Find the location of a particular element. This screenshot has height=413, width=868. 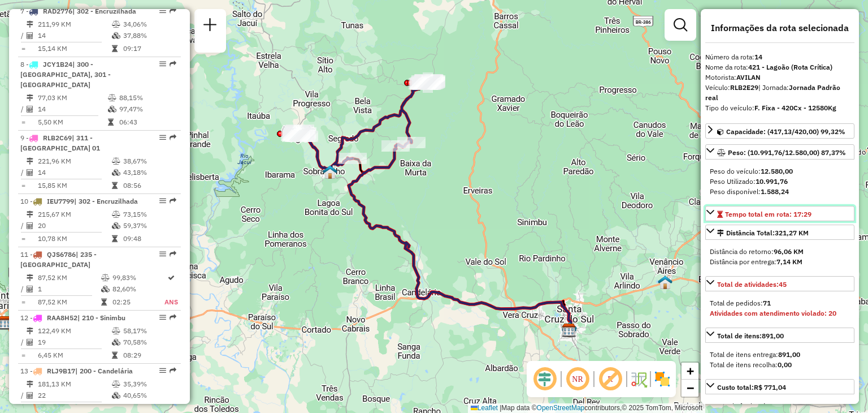

a: Tempo total em rota: 17:29 is located at coordinates (779, 213).